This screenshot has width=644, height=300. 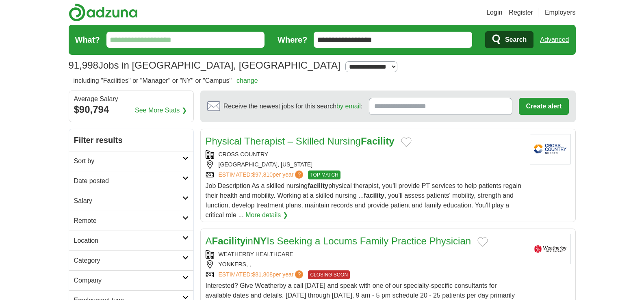 What do you see at coordinates (132, 99) in the screenshot?
I see `div: Average Salary` at bounding box center [132, 99].